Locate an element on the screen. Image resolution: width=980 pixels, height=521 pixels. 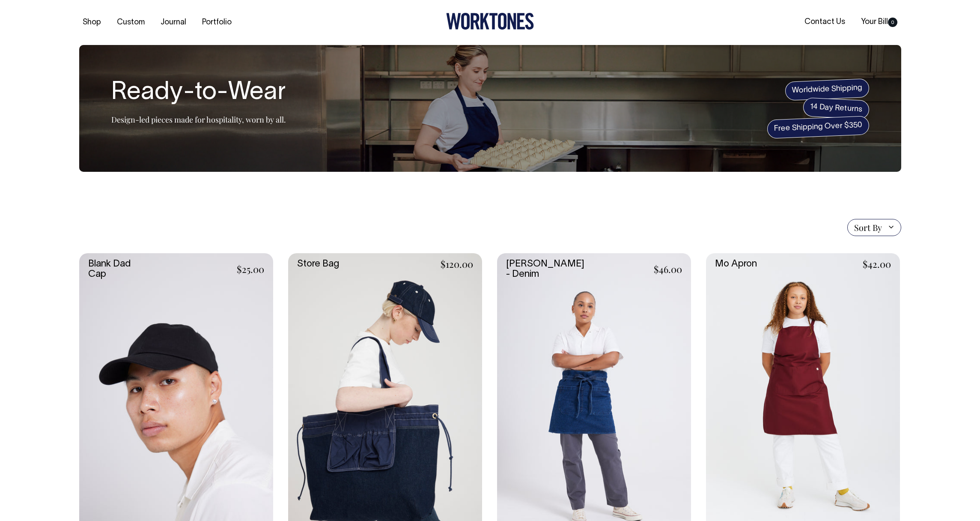
span: Free Shipping Over $350 is located at coordinates (819, 128).